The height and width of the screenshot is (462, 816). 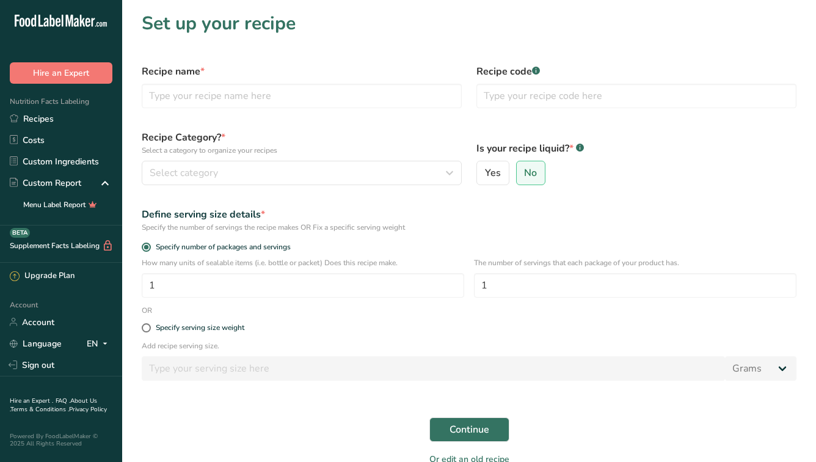 I want to click on div: Specify serving size weight, so click(x=200, y=328).